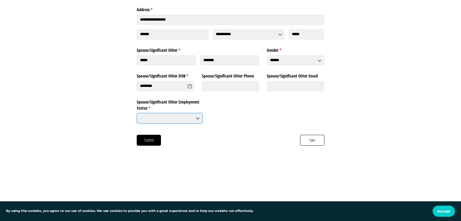 This screenshot has height=221, width=461. Describe the element at coordinates (166, 60) in the screenshot. I see `input: First` at that location.